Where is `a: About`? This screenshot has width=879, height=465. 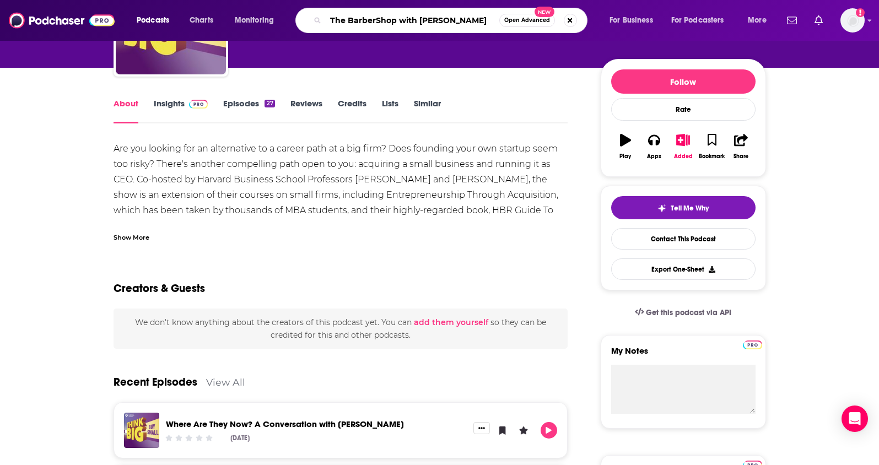
a: About is located at coordinates (126, 111).